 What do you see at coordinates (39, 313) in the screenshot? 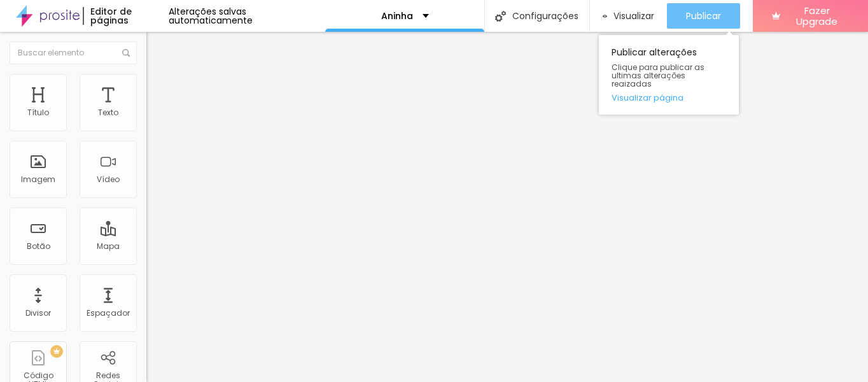
I see `div: Divisor` at bounding box center [39, 313].